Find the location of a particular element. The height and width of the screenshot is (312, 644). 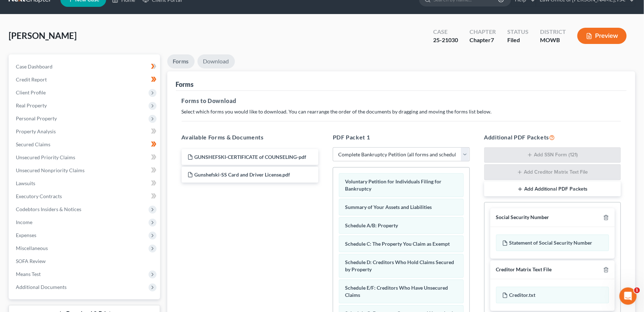

span: Secured Claims is located at coordinates (33, 144).